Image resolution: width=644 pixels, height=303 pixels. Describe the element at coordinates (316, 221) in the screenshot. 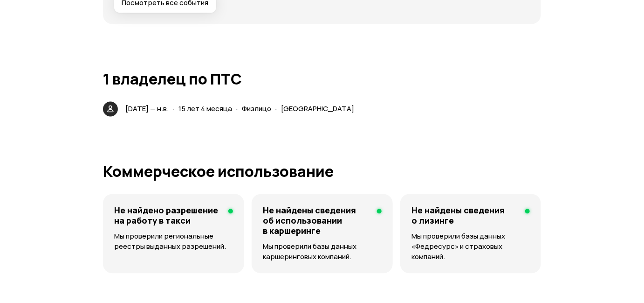

I see `h4: Не найдены сведения об использовании в каршеринге` at that location.